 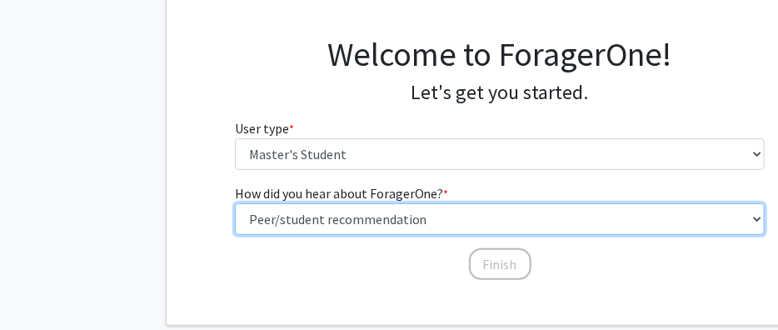 What do you see at coordinates (499, 264) in the screenshot?
I see `button: Finish` at bounding box center [499, 264].